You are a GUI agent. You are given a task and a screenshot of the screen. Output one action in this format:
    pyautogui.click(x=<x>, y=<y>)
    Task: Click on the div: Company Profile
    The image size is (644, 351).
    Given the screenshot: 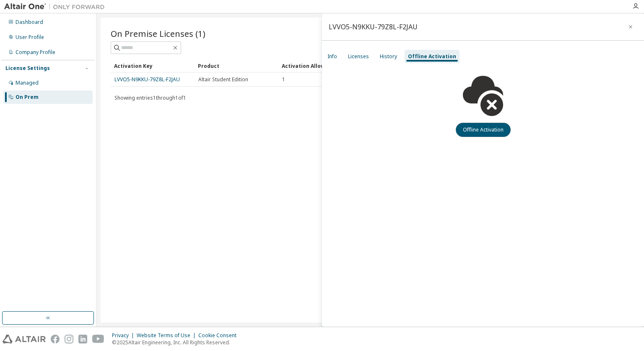 What is the action you would take?
    pyautogui.click(x=35, y=53)
    